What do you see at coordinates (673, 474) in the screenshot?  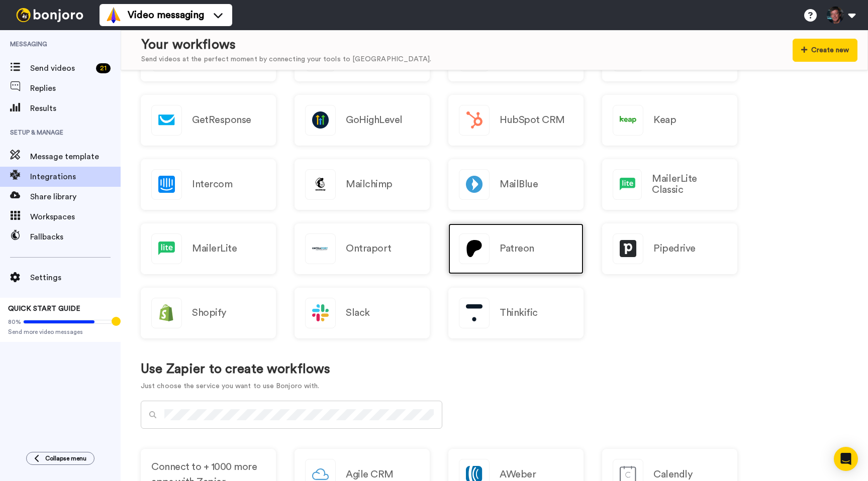 I see `h2: Calendly` at bounding box center [673, 474].